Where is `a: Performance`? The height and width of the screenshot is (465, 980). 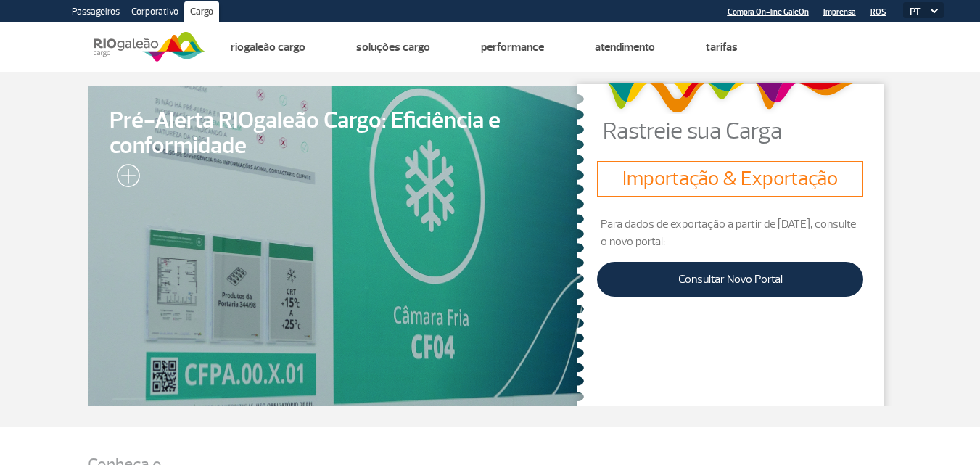
a: Performance is located at coordinates (512, 47).